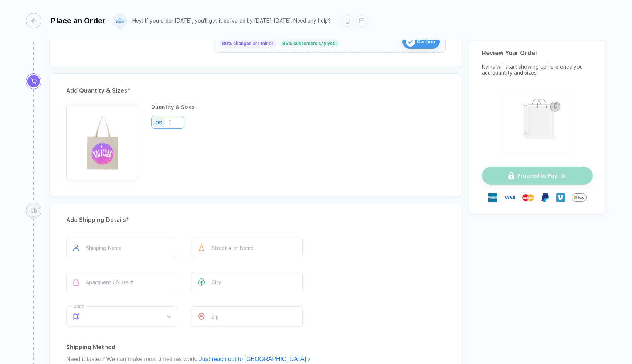 Image resolution: width=632 pixels, height=364 pixels. Describe the element at coordinates (537, 120) in the screenshot. I see `img: shopping_bag.png` at that location.